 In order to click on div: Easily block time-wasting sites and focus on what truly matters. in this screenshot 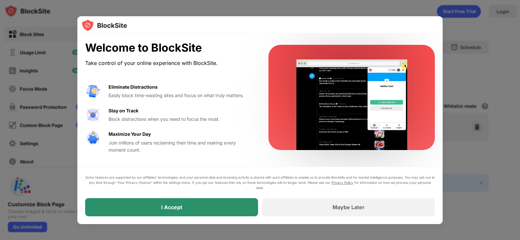, I will do `click(181, 96)`.